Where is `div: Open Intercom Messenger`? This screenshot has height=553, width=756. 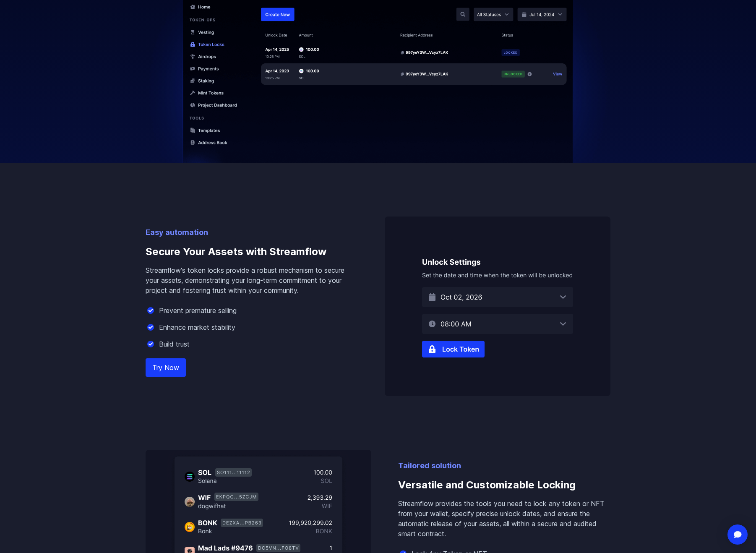 div: Open Intercom Messenger is located at coordinates (738, 535).